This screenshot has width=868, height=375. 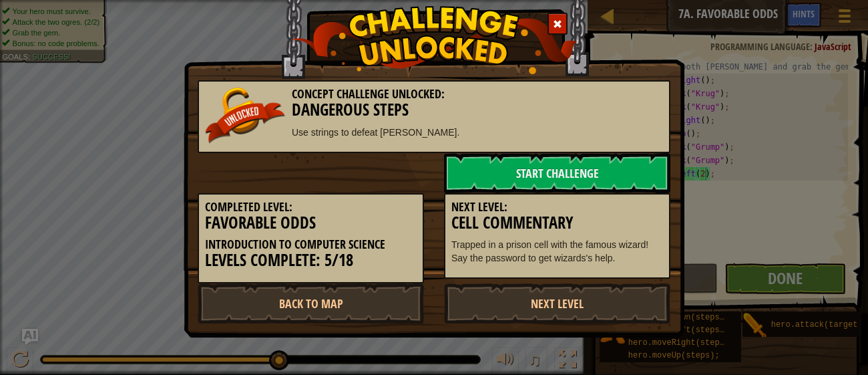 I want to click on h3: Favorable Odds, so click(x=311, y=222).